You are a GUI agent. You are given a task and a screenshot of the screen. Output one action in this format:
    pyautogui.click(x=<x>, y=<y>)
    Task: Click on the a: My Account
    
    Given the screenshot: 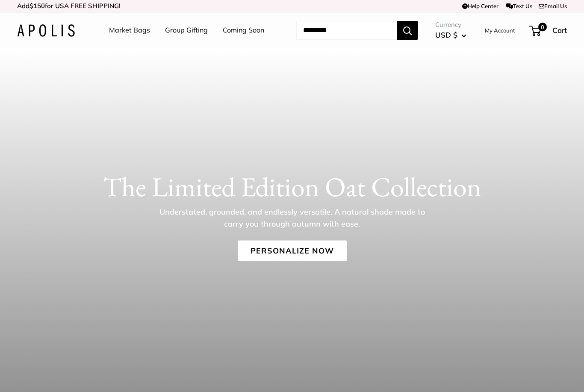 What is the action you would take?
    pyautogui.click(x=500, y=30)
    